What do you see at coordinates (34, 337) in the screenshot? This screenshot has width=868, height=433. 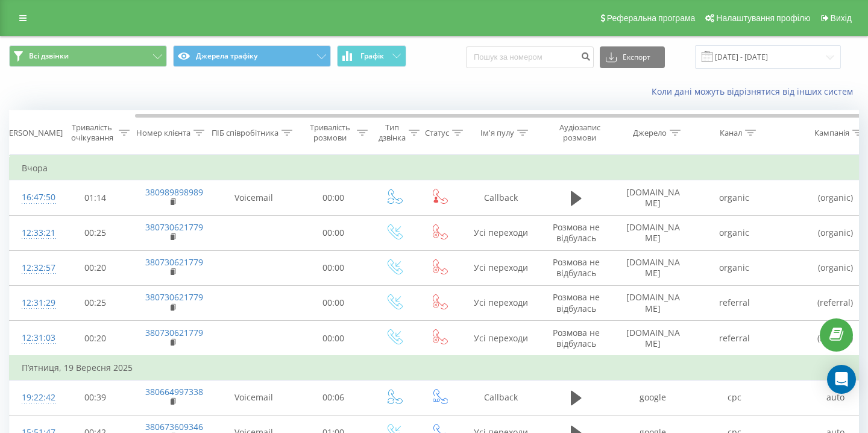 I see `div: 12:31:03` at bounding box center [34, 337].